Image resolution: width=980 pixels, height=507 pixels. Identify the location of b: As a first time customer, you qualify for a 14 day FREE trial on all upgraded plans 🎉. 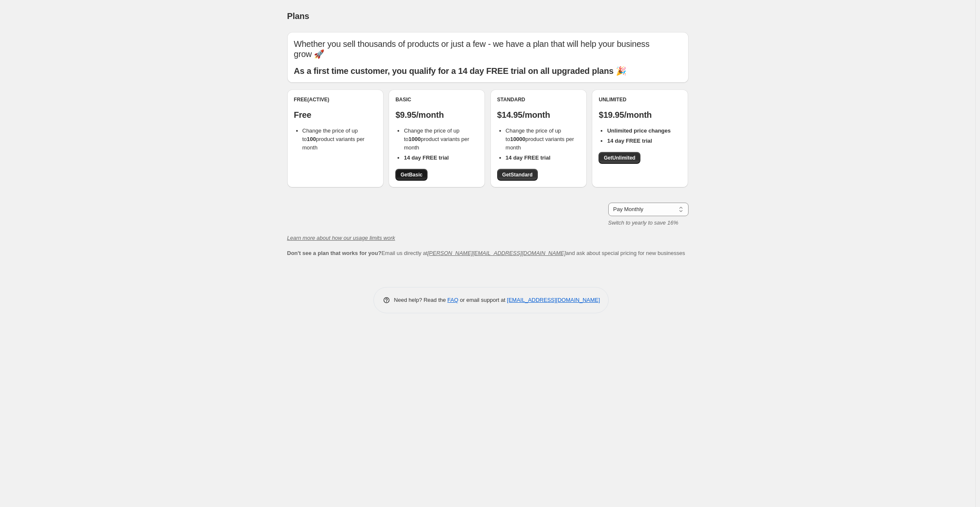
(460, 71).